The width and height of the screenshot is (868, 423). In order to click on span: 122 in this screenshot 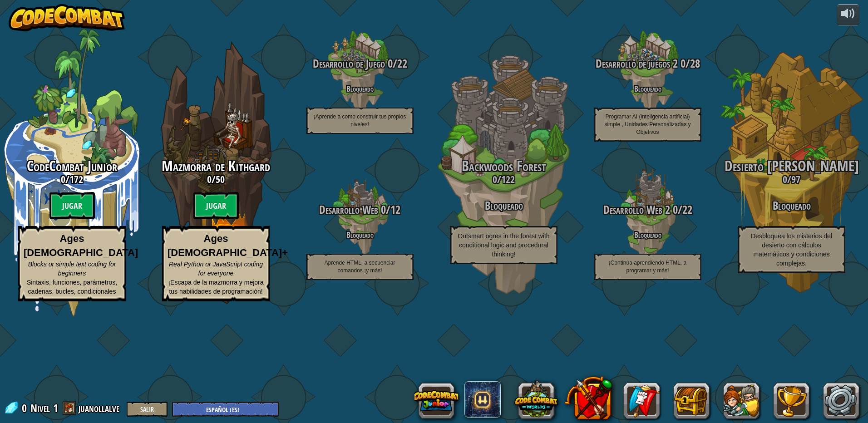, I will do `click(508, 179)`.